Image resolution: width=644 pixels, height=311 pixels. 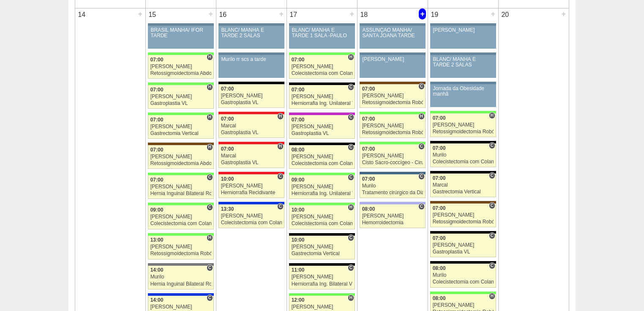 What do you see at coordinates (322, 283) in the screenshot?
I see `div: Herniorrafia Ing. Bilateral VL` at bounding box center [322, 283].